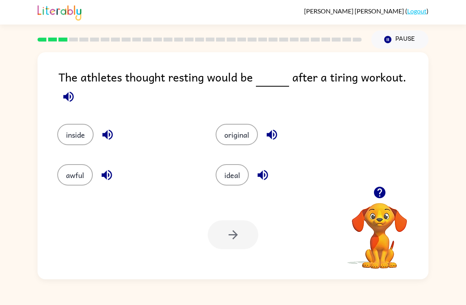  Describe the element at coordinates (59, 12) in the screenshot. I see `img: Literably` at that location.